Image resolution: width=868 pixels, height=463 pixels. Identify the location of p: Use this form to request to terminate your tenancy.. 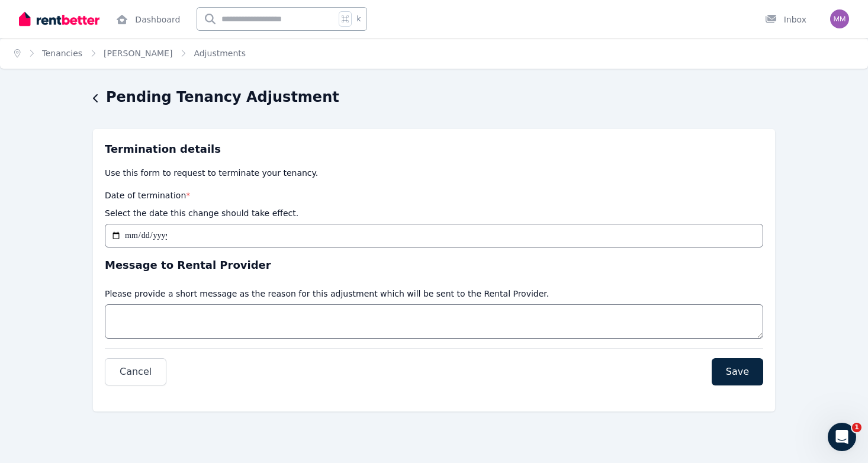
(434, 173).